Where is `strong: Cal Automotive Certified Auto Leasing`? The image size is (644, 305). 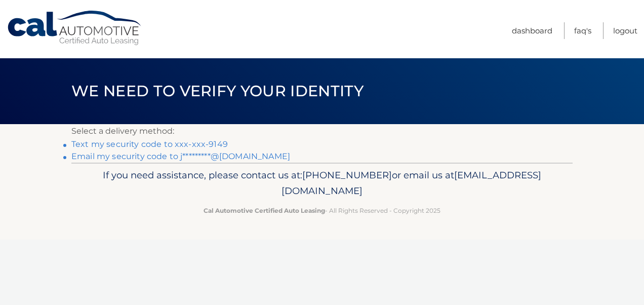 strong: Cal Automotive Certified Auto Leasing is located at coordinates (265, 210).